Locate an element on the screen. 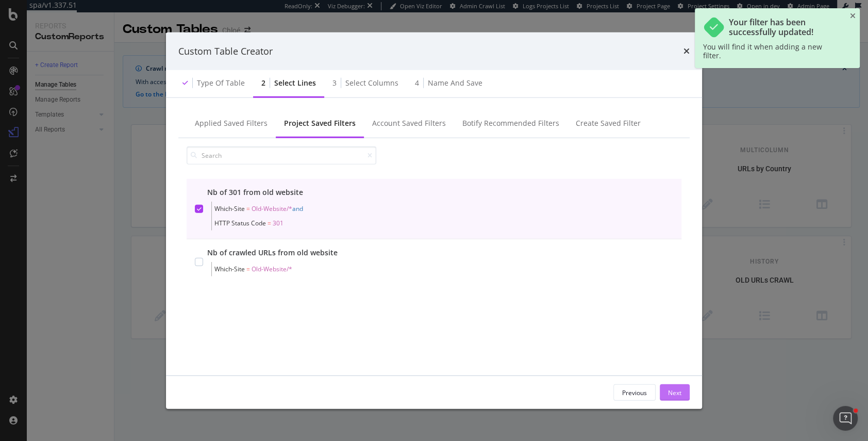 The image size is (868, 441). div: Custom Table Creator is located at coordinates (225, 51).